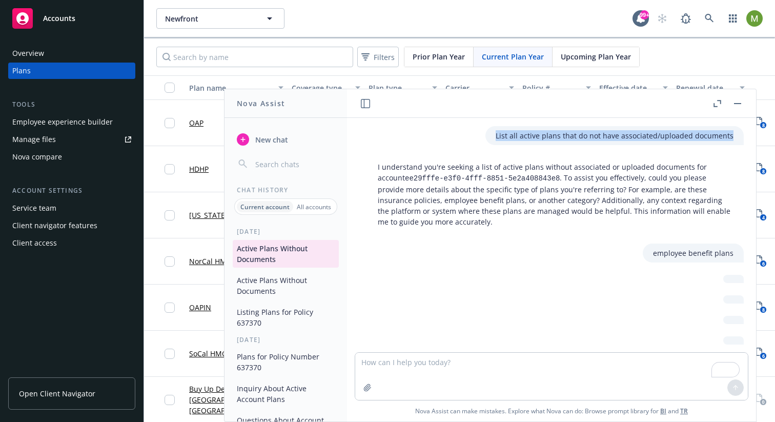 This screenshot has width=775, height=422. What do you see at coordinates (72, 53) in the screenshot?
I see `a: Overview` at bounding box center [72, 53].